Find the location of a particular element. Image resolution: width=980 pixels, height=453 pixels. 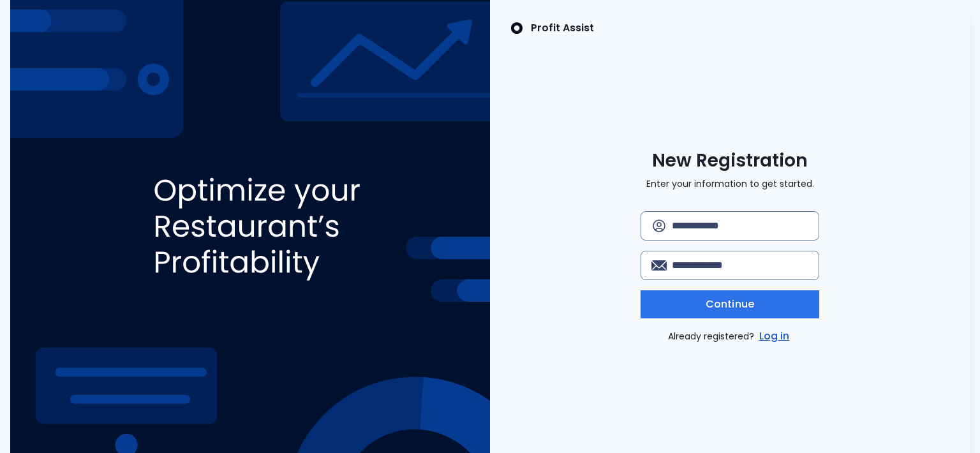

p: Already registered? is located at coordinates (731, 336).